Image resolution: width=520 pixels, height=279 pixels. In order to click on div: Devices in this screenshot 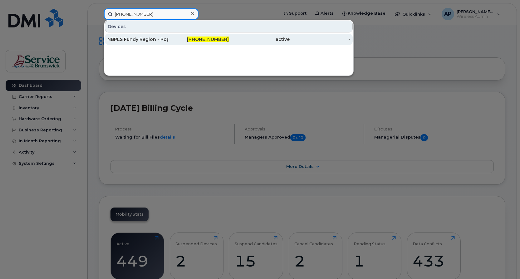, I will do `click(229, 27)`.